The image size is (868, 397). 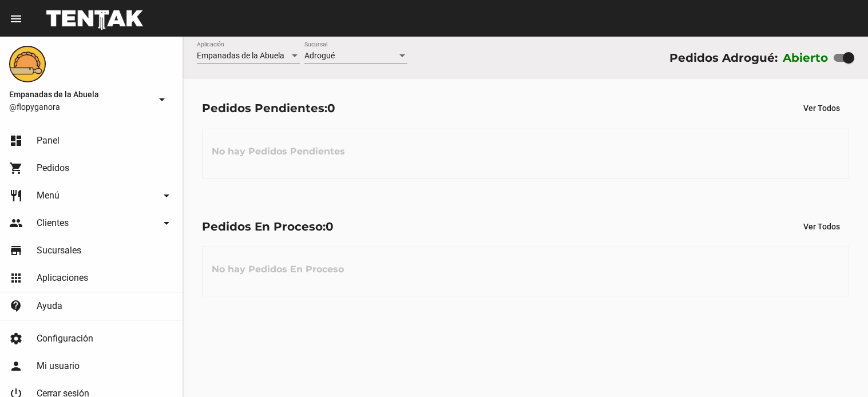 I want to click on img: f0136945-ed32-4f7c-91e3-a375bc4bb2c5.png, so click(x=27, y=64).